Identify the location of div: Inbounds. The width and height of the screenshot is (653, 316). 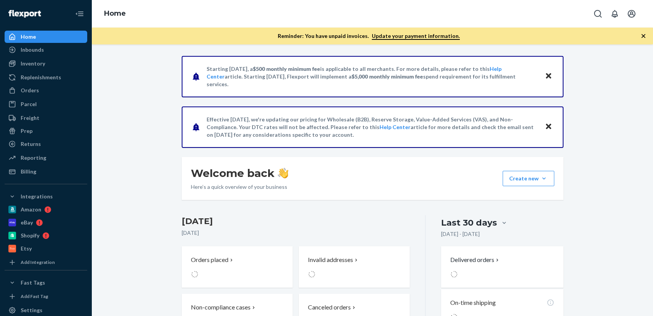
(32, 50).